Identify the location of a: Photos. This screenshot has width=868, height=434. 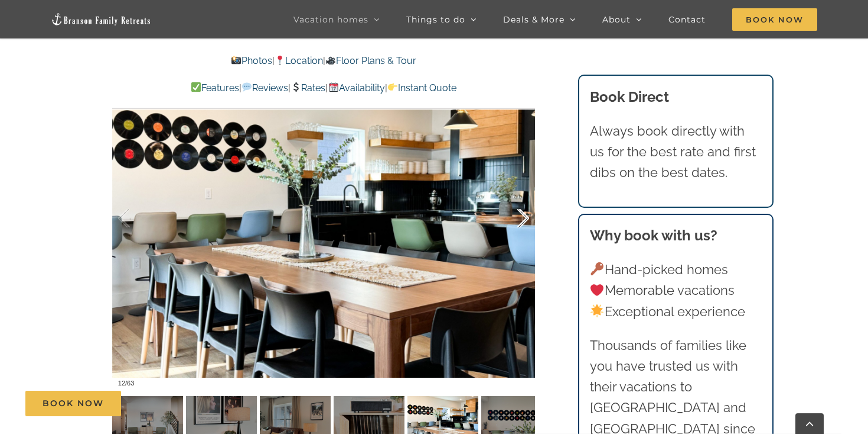
(251, 60).